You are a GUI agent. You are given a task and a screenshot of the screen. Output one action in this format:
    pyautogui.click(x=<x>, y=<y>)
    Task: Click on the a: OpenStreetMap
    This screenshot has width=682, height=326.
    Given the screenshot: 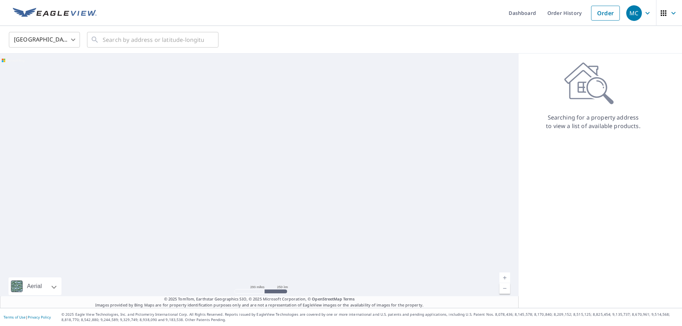 What is the action you would take?
    pyautogui.click(x=327, y=299)
    